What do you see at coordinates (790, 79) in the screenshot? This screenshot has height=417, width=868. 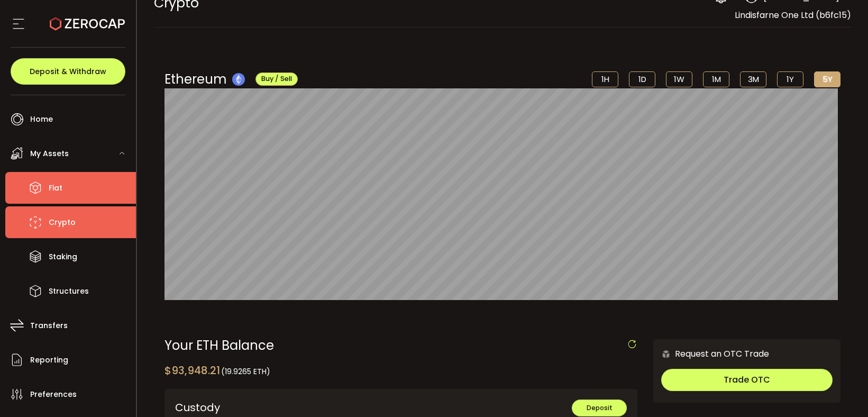 I see `li: 1Y` at bounding box center [790, 79].